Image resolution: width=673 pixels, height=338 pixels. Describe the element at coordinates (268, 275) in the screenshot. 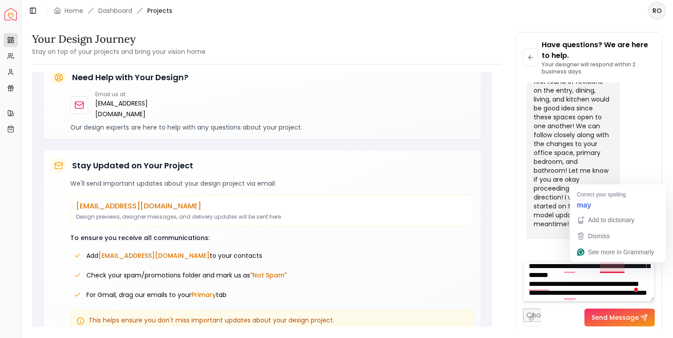

I see `span: "Not Spam"` at that location.